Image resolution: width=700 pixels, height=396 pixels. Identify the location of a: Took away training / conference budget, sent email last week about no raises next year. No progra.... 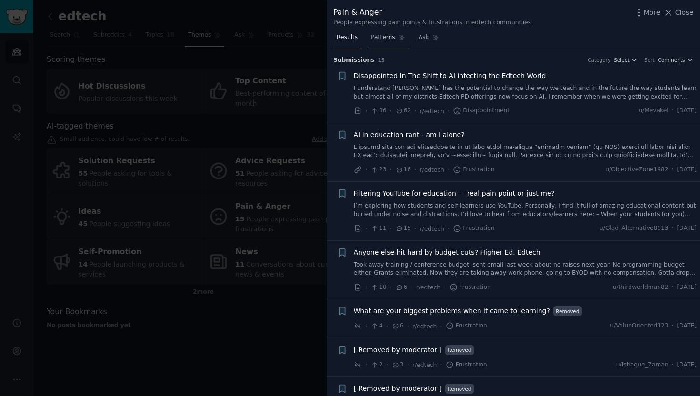
(525, 269).